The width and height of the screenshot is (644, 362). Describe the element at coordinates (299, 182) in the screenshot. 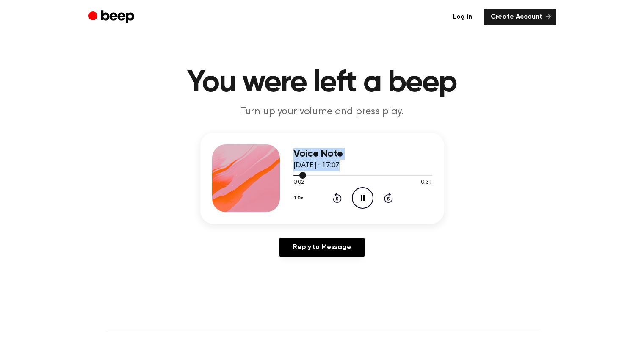

I see `span: 0:02` at that location.